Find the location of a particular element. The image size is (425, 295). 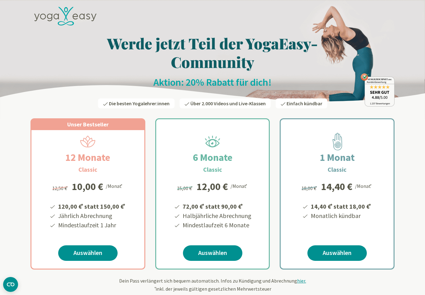

li: 14,40 € statt 18,00 € is located at coordinates (341, 206).